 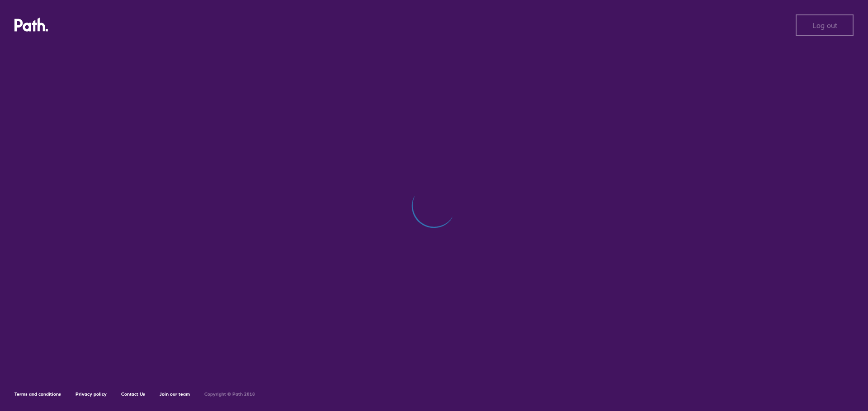 I want to click on span: Log out, so click(x=824, y=25).